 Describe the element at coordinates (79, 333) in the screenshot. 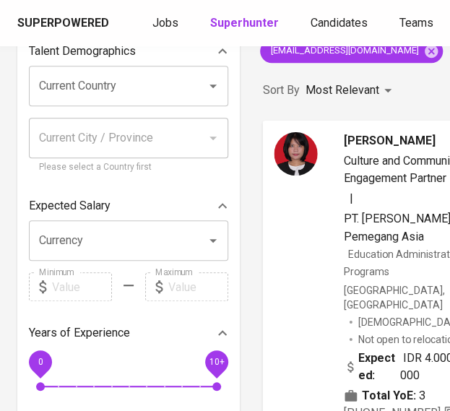

I see `p: Years of Experience` at that location.